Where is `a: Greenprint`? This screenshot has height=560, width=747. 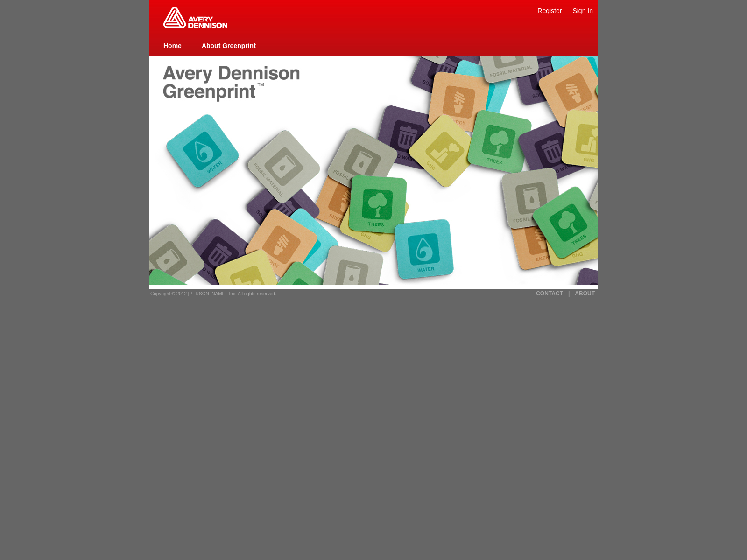 a: Greenprint is located at coordinates (196, 26).